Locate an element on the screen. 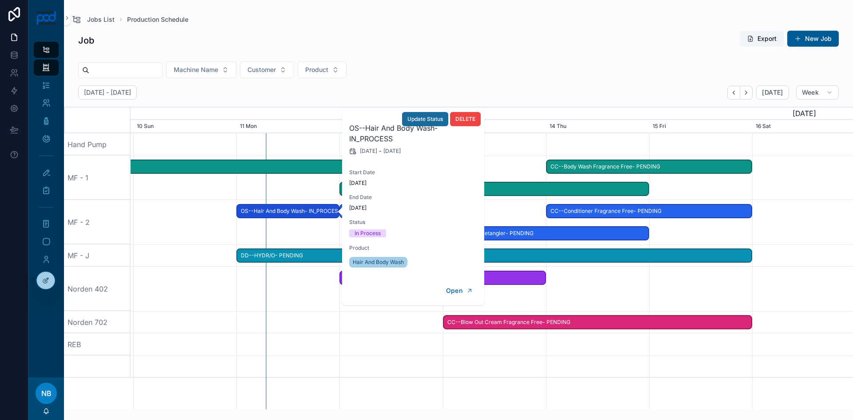 The image size is (853, 420). img: App logo is located at coordinates (46, 18).